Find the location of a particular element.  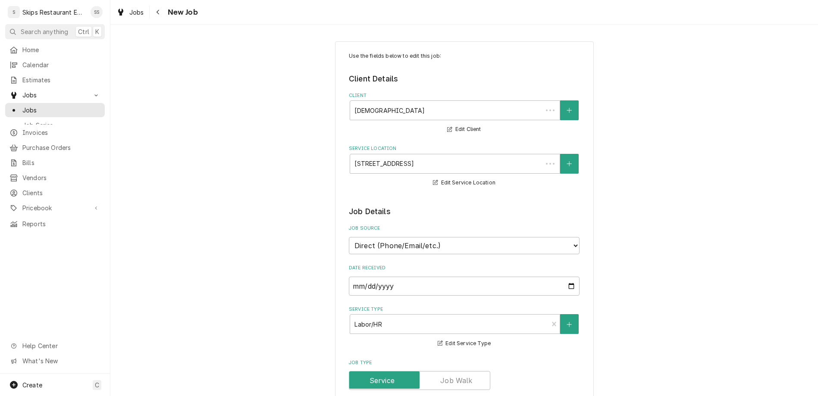

div: Skips Restaurant Equipment's Avatar is located at coordinates (14, 12).